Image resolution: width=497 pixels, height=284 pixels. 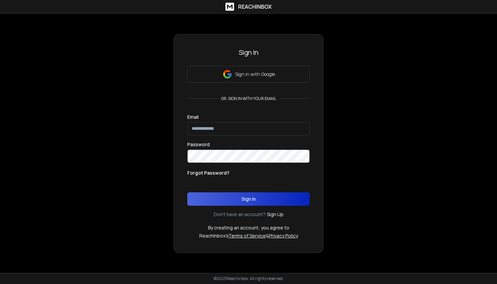 I want to click on button: Sign in with Google, so click(x=248, y=74).